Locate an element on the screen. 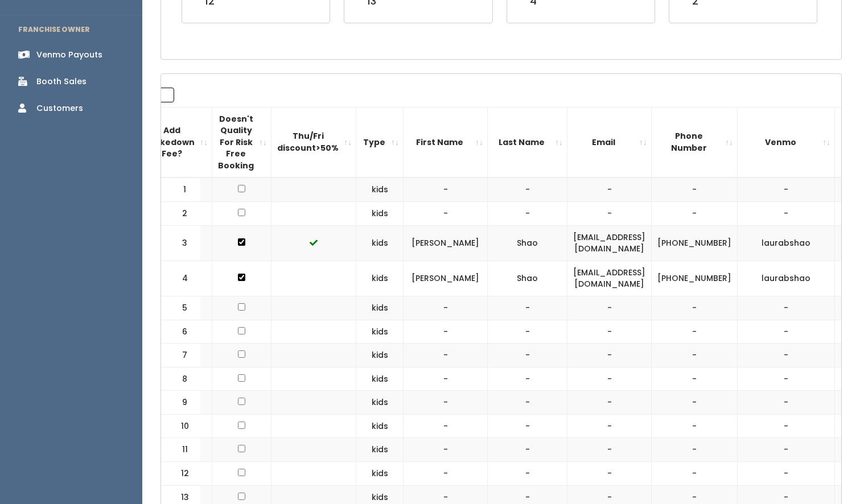  div: Customers is located at coordinates (60, 108).